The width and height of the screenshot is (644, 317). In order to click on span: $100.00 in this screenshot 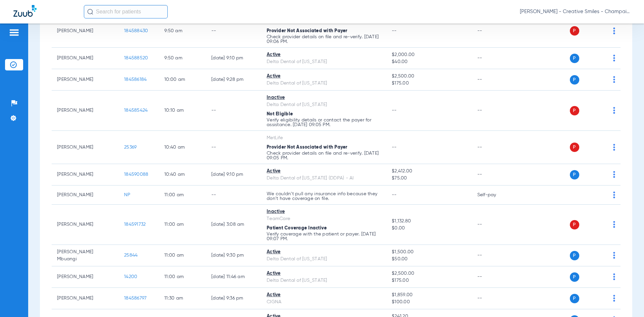, I will do `click(429, 301)`.